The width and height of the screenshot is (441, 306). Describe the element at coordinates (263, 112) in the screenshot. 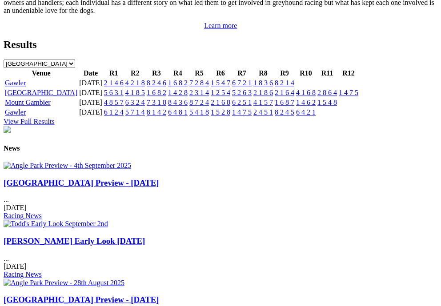

I see `a: 2 4 5 1` at that location.